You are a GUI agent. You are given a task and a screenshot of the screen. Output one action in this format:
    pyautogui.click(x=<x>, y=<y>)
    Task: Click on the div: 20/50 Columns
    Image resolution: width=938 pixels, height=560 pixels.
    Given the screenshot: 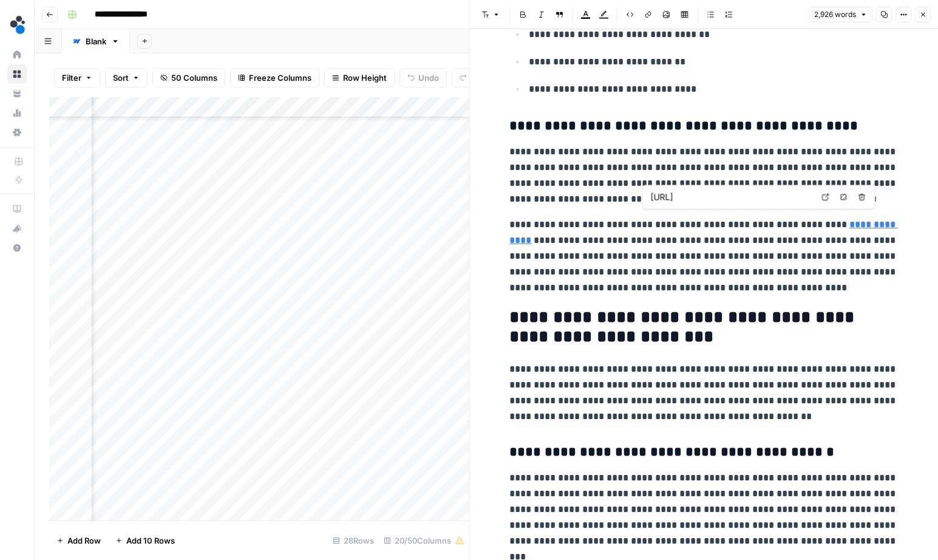 What is the action you would take?
    pyautogui.click(x=424, y=540)
    